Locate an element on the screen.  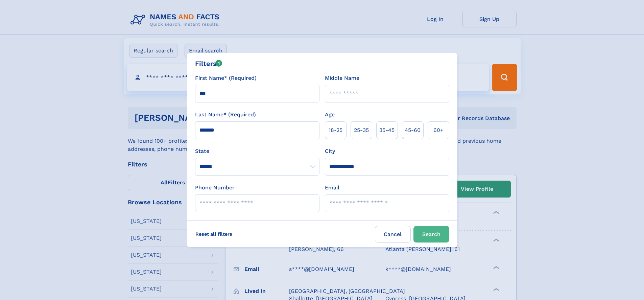
button: Search is located at coordinates (431, 234).